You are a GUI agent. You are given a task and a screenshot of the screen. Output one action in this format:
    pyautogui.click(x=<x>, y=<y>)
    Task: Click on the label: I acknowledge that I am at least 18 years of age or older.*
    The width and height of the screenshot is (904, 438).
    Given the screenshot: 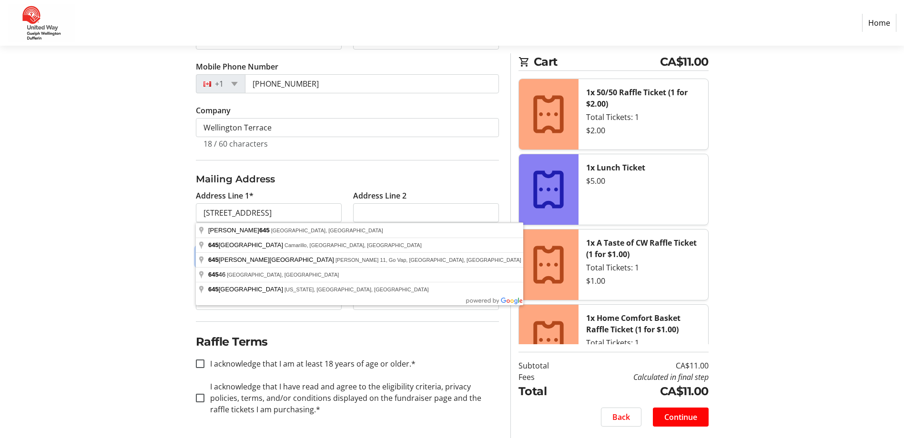 What is the action you would take?
    pyautogui.click(x=310, y=364)
    